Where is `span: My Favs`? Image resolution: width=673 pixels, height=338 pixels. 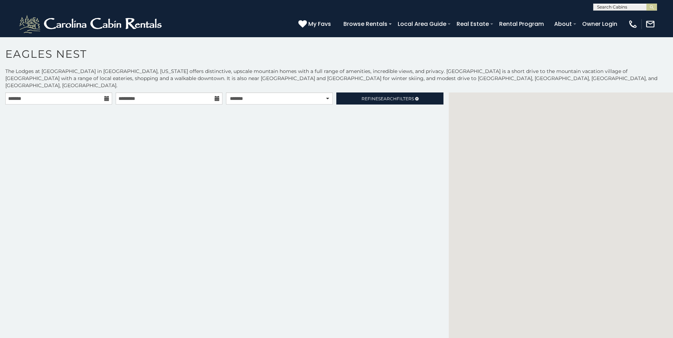
span: My Favs is located at coordinates (320, 24).